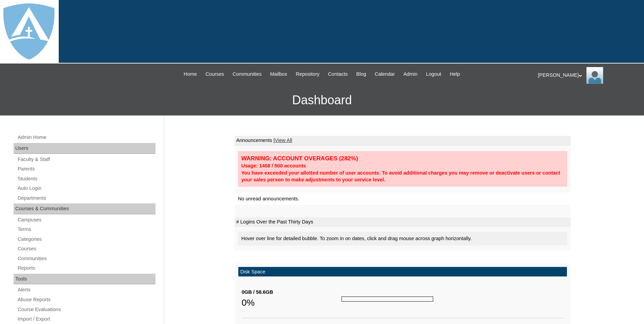 The width and height of the screenshot is (644, 324). Describe the element at coordinates (385, 74) in the screenshot. I see `a: Calendar` at that location.